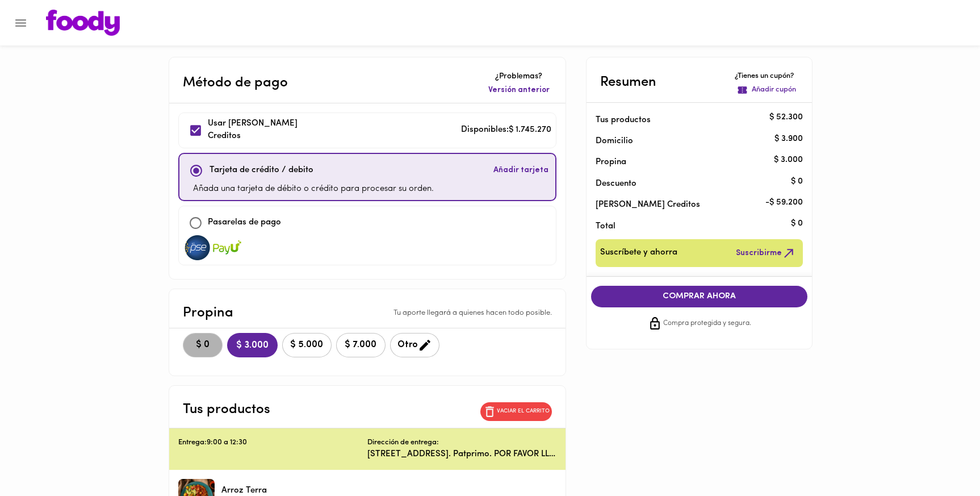 The height and width of the screenshot is (496, 980). Describe the element at coordinates (415, 345) in the screenshot. I see `span: Otro` at that location.